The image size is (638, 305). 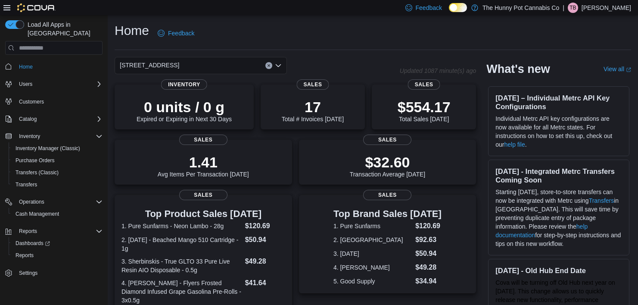 What do you see at coordinates (573, 8) in the screenshot?
I see `span: TB` at bounding box center [573, 8].